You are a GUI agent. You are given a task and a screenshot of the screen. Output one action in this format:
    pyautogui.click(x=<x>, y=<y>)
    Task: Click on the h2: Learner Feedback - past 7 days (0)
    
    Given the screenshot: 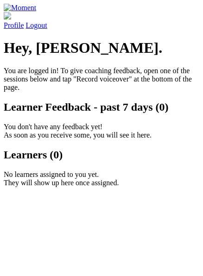 What is the action you would take?
    pyautogui.click(x=101, y=107)
    